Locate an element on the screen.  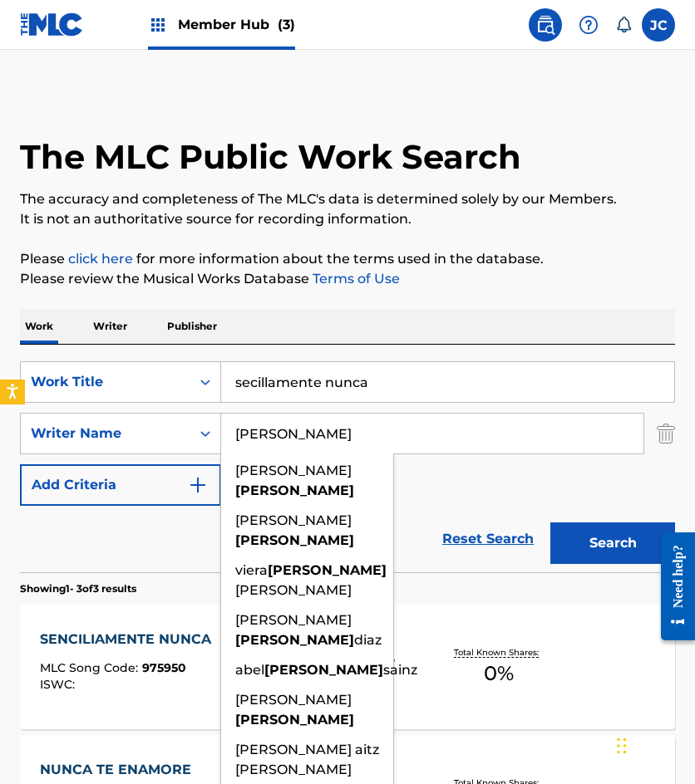
a: Public Search is located at coordinates (545, 25).